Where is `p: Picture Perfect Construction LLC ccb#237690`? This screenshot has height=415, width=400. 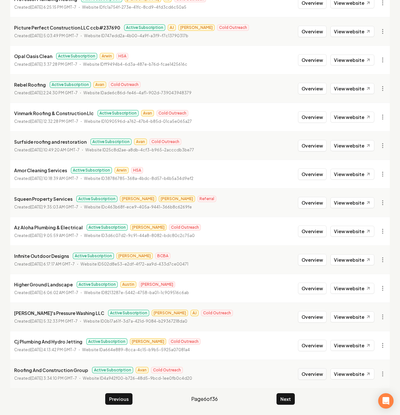
p: Picture Perfect Construction LLC ccb#237690 is located at coordinates (67, 28).